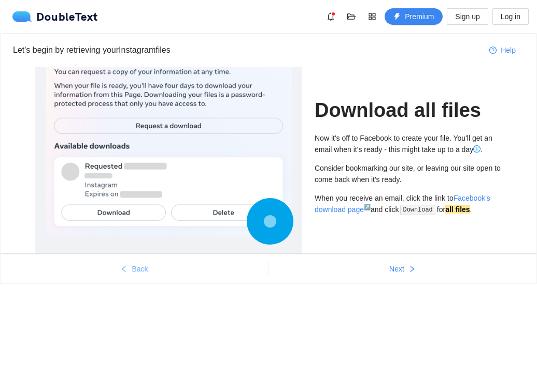 This screenshot has width=537, height=392. What do you see at coordinates (502, 50) in the screenshot?
I see `button: question-circleHelp` at bounding box center [502, 50].